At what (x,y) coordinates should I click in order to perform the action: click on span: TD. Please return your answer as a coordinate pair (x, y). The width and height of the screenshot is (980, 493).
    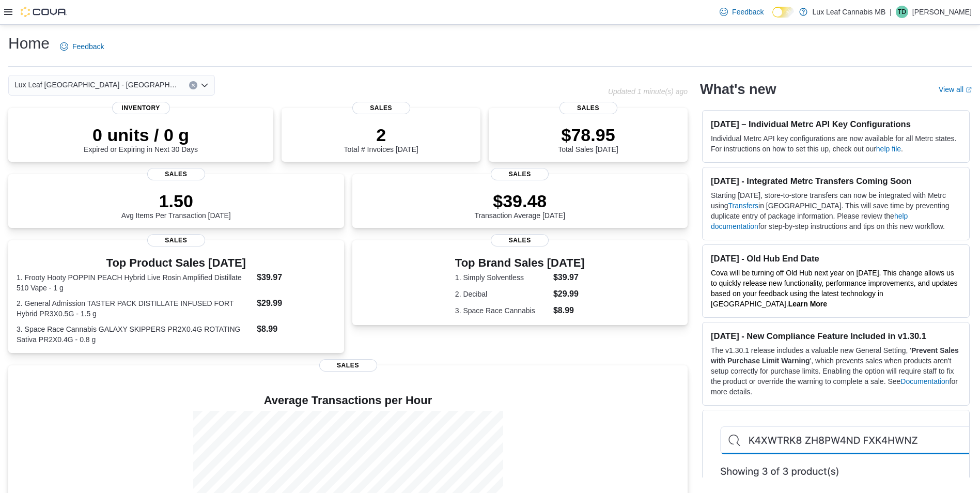
    Looking at the image, I should click on (902, 12).